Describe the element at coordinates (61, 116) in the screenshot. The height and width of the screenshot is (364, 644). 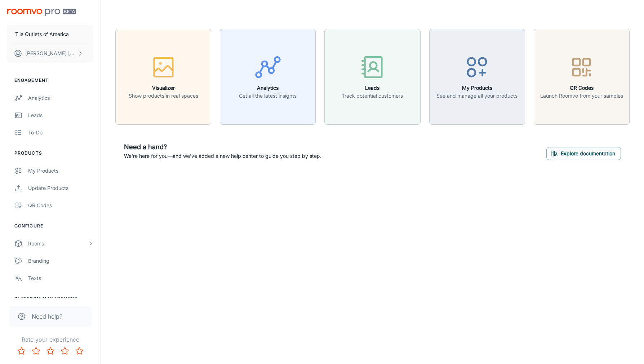
I see `div: Leads` at that location.